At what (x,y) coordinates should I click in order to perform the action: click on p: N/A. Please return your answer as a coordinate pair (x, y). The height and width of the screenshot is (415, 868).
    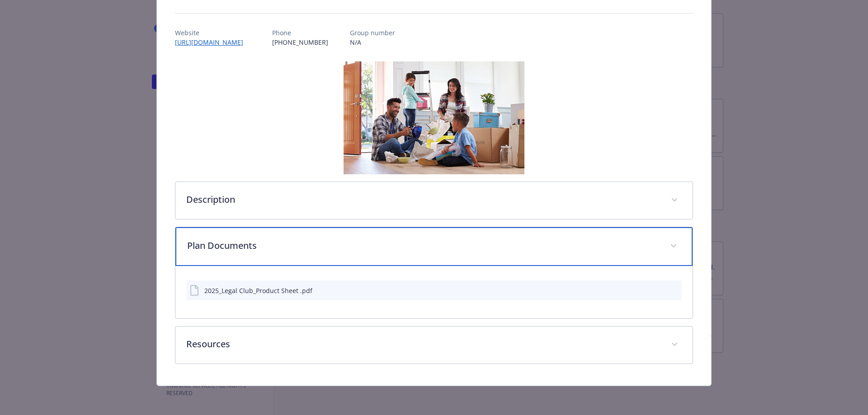
    Looking at the image, I should click on (373, 42).